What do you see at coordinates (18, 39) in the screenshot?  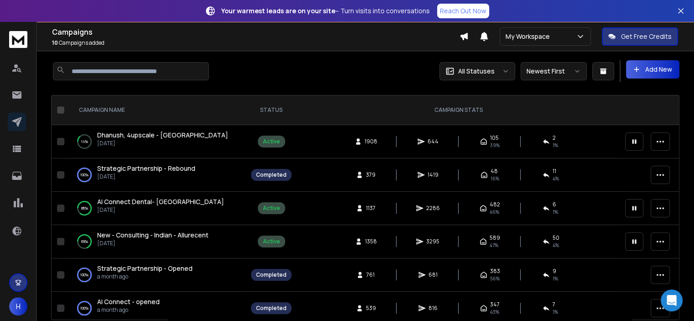 I see `img: logo` at bounding box center [18, 39].